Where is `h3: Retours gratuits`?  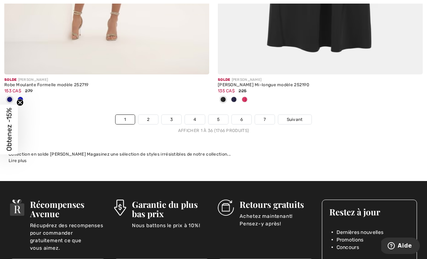
h3: Retours gratuits is located at coordinates (276, 204).